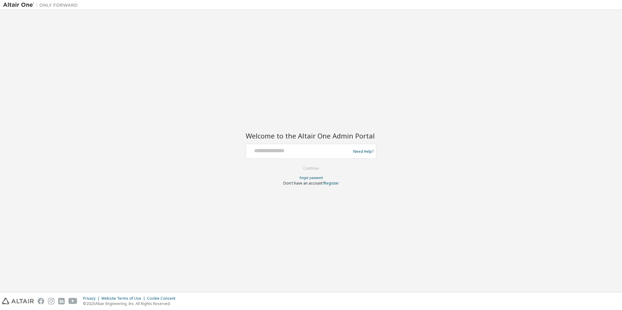 This screenshot has height=310, width=622. What do you see at coordinates (61, 301) in the screenshot?
I see `img: linkedin.svg` at bounding box center [61, 301].